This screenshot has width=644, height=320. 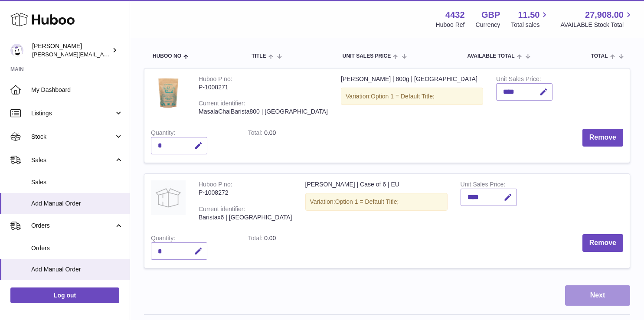 I want to click on span: Title, so click(x=258, y=56).